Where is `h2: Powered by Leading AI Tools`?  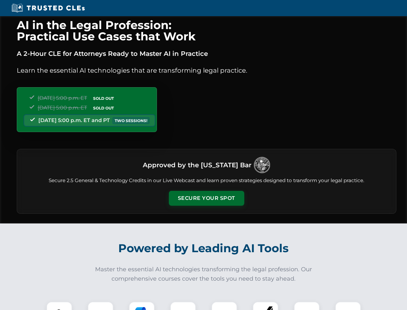 h2: Powered by Leading AI Tools is located at coordinates (204, 248).